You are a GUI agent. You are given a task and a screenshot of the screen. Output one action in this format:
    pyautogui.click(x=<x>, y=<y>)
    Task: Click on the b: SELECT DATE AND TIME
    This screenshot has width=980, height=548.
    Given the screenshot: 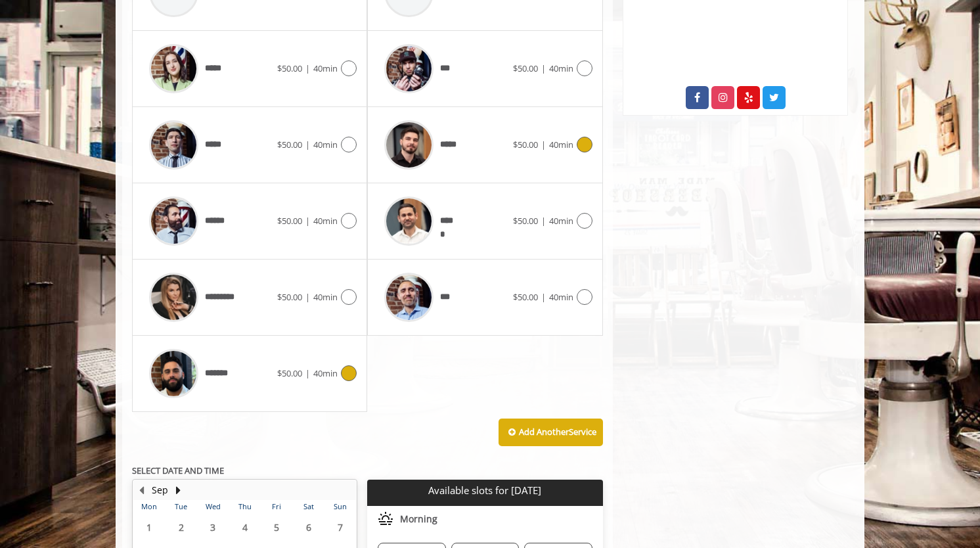 What is the action you would take?
    pyautogui.click(x=178, y=470)
    